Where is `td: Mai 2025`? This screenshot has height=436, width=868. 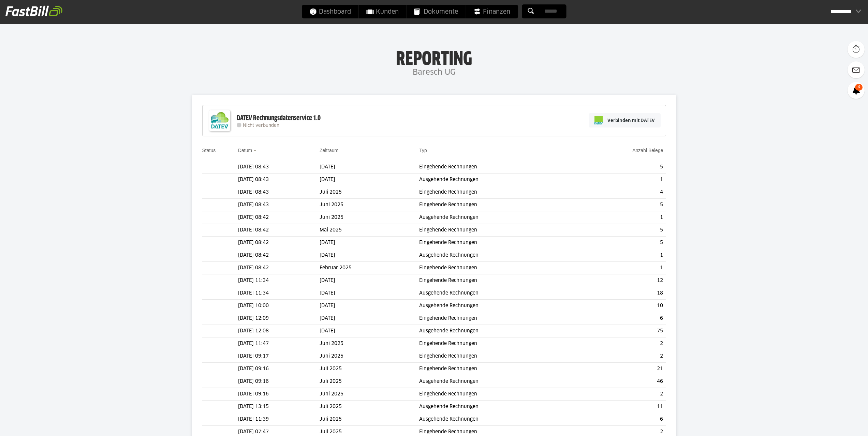 td: Mai 2025 is located at coordinates (369, 230).